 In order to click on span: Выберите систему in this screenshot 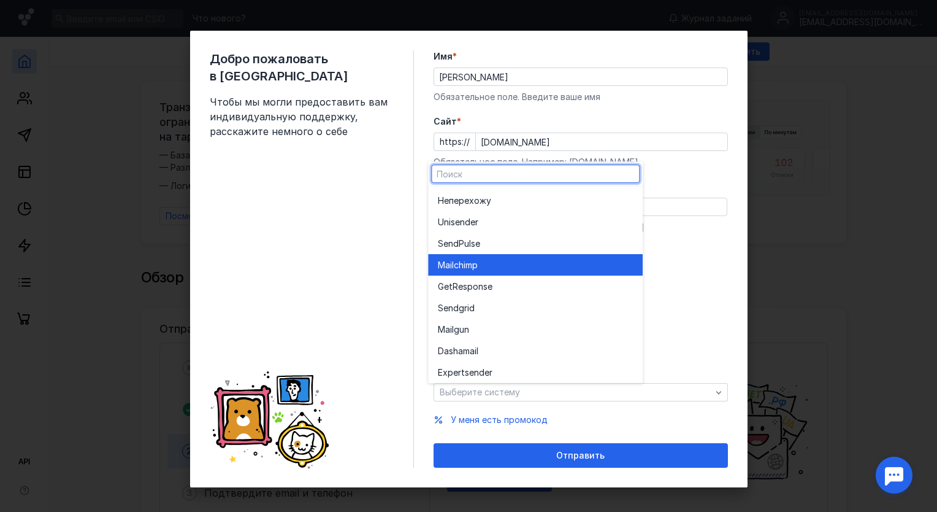, I will do `click(480, 391)`.